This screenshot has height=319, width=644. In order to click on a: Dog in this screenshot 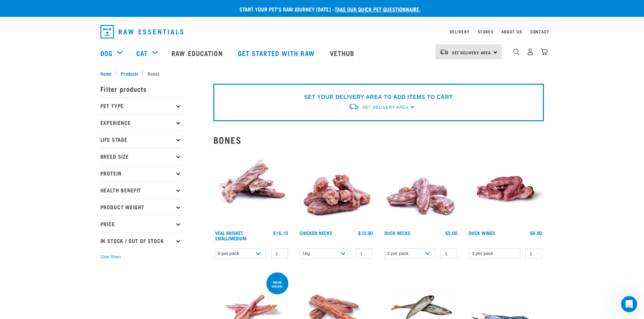, I will do `click(107, 53)`.